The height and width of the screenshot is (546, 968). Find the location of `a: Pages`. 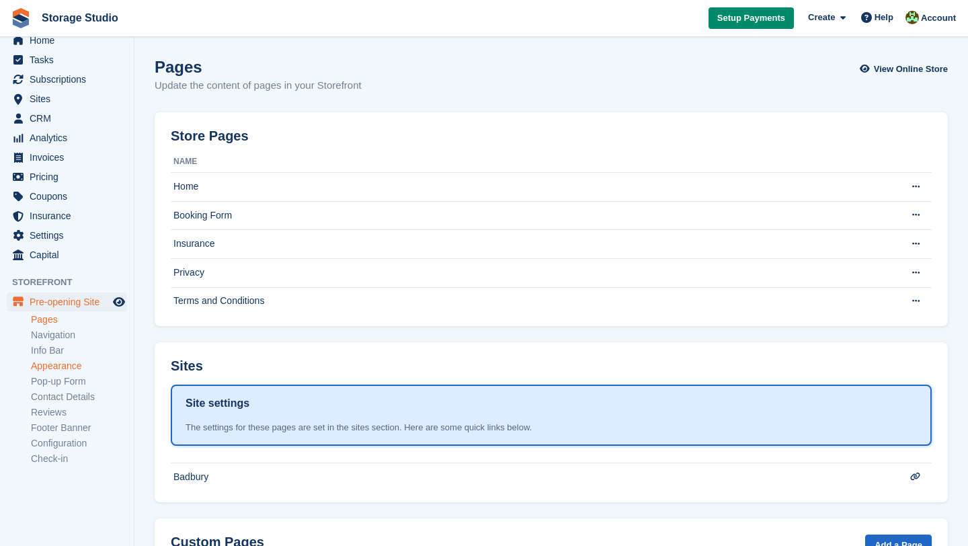

a: Pages is located at coordinates (79, 319).